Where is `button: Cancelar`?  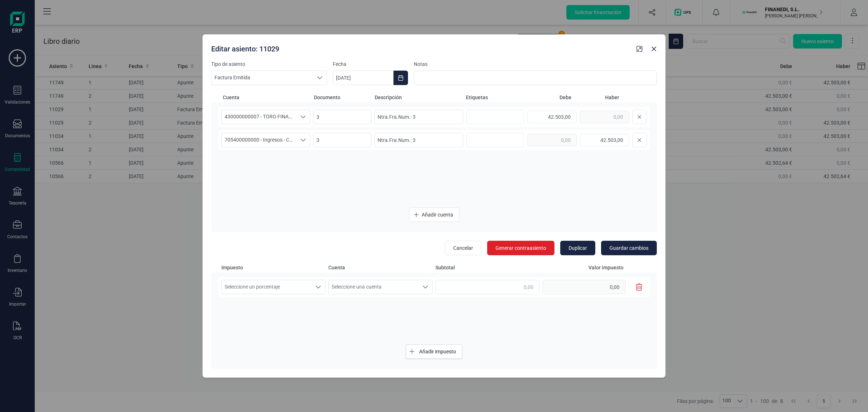 button: Cancelar is located at coordinates (463, 247).